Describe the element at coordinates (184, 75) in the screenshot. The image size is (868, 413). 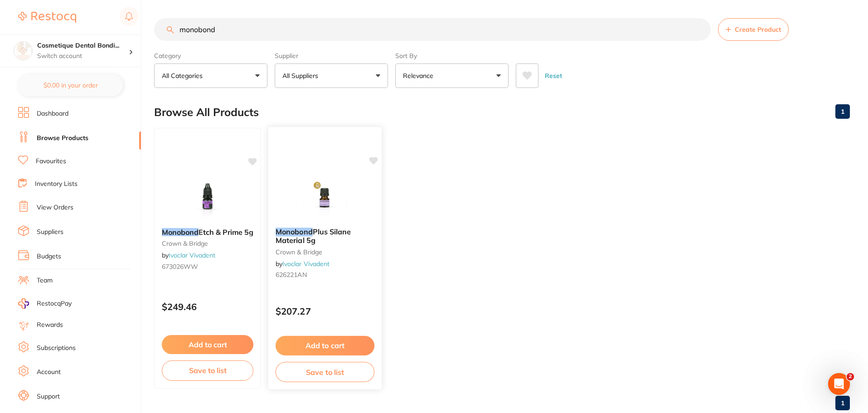
I see `p: All Categories` at that location.